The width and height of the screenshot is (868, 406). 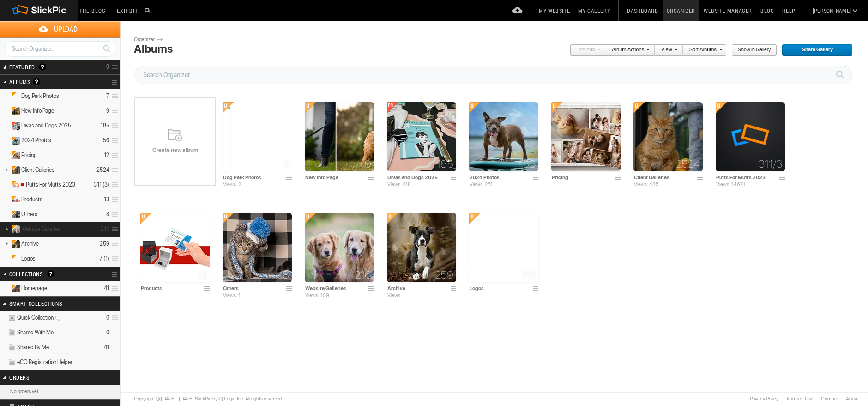 I want to click on input: Logos, so click(x=500, y=288).